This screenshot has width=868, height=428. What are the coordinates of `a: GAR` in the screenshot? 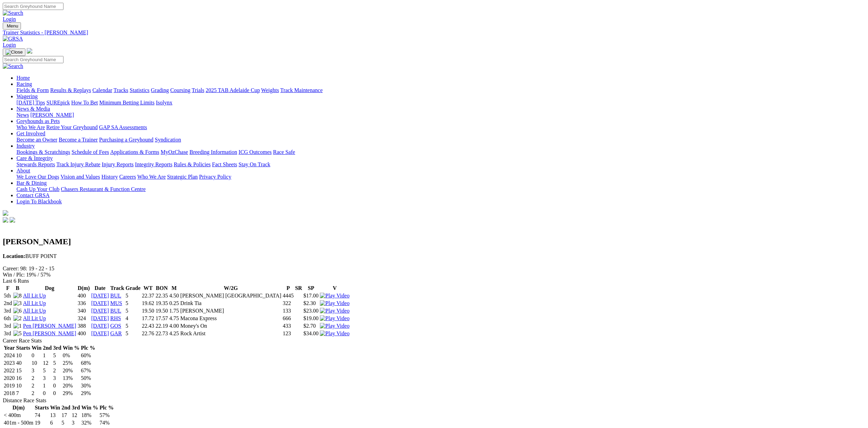 It's located at (116, 333).